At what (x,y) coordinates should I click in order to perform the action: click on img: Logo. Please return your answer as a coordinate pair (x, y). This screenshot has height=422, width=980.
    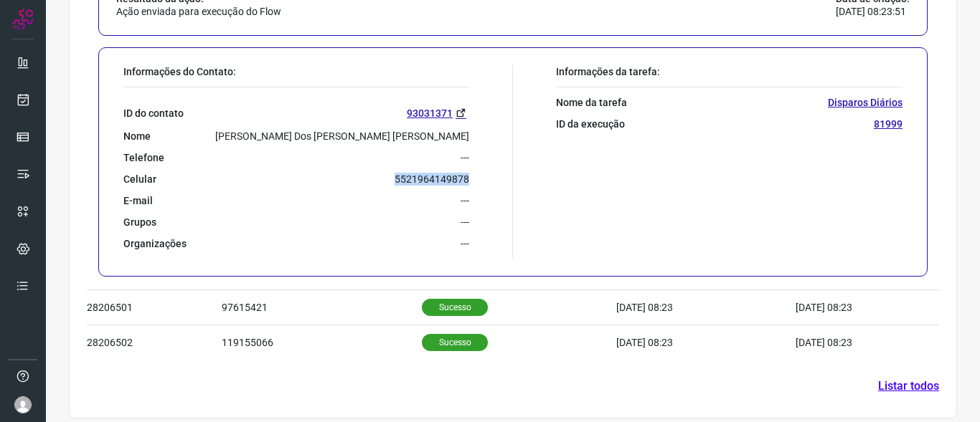
    Looking at the image, I should click on (23, 19).